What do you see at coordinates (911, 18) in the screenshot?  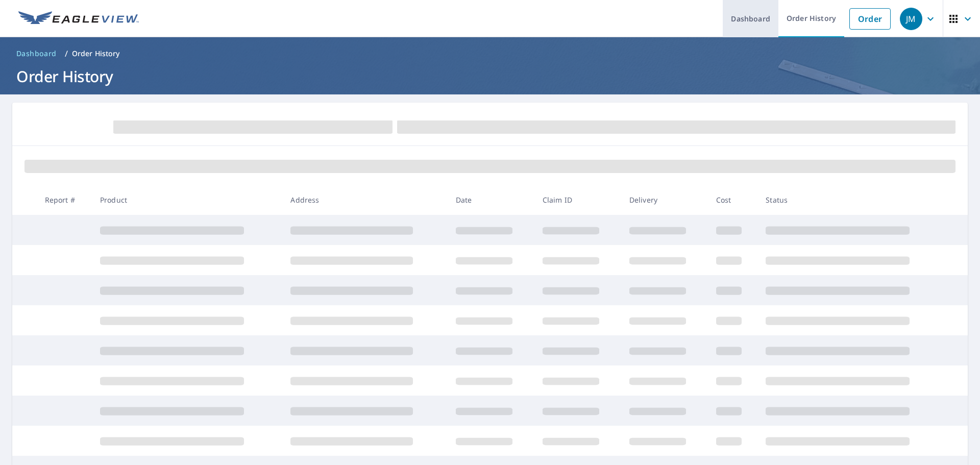 I see `div: JM` at bounding box center [911, 18].